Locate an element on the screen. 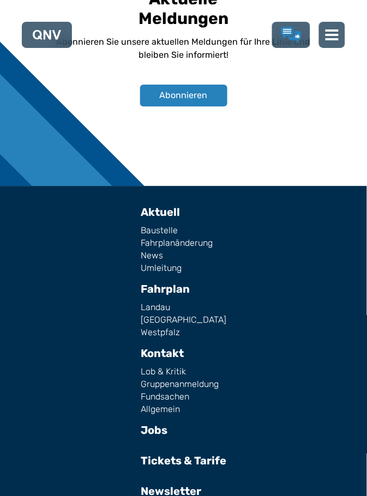 The image size is (367, 496). a: Fahrplan is located at coordinates (165, 289).